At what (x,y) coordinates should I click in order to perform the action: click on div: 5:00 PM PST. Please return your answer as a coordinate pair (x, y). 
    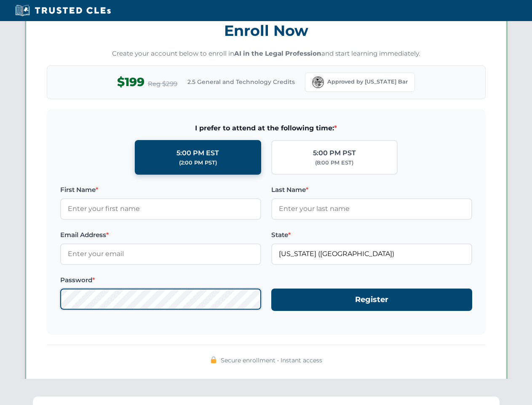
    Looking at the image, I should click on (335, 153).